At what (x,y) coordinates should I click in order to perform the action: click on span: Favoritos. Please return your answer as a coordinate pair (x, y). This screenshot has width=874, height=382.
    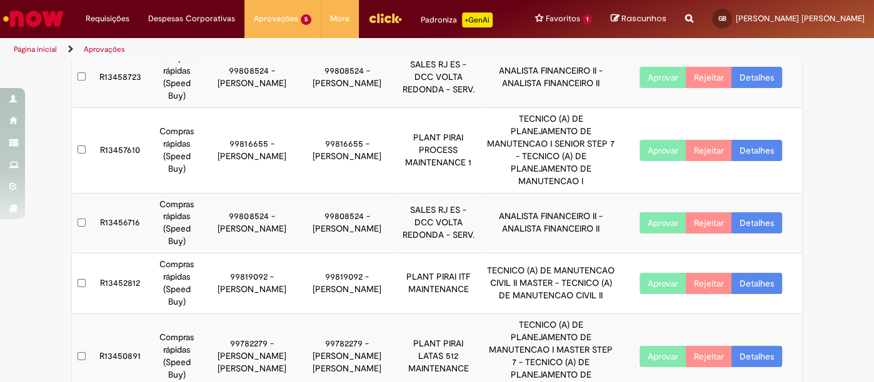
    Looking at the image, I should click on (562, 19).